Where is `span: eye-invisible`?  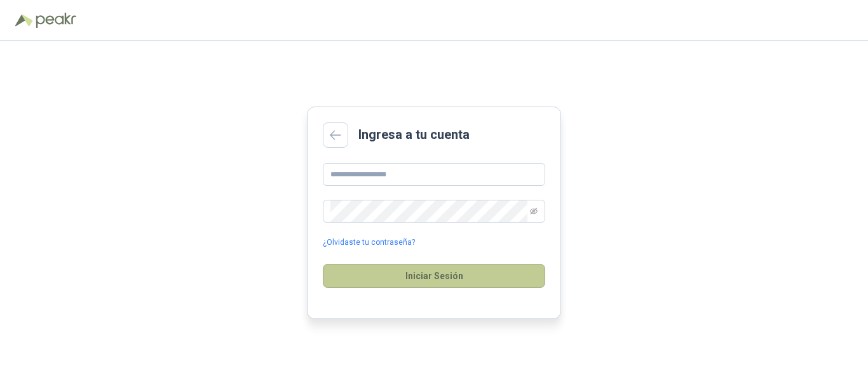 span: eye-invisible is located at coordinates (534, 211).